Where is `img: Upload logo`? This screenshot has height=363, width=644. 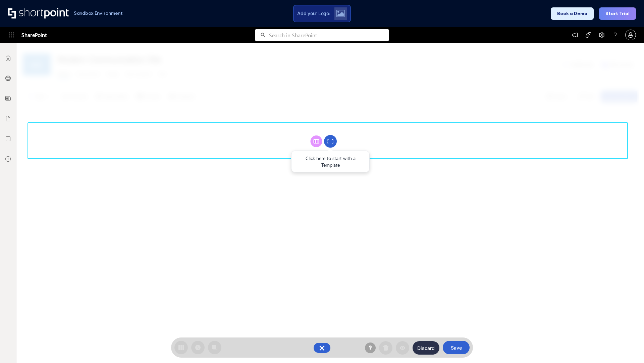
img: Upload logo is located at coordinates (341, 14).